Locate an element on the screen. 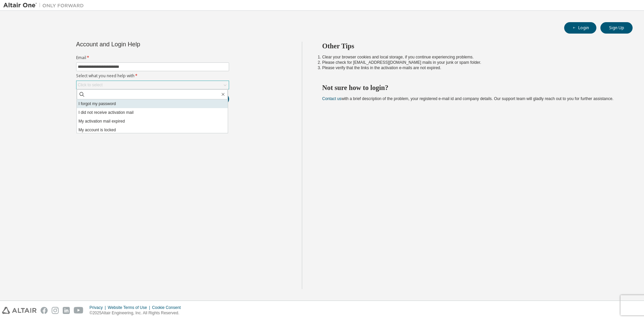 Image resolution: width=644 pixels, height=320 pixels. button: Login is located at coordinates (580, 28).